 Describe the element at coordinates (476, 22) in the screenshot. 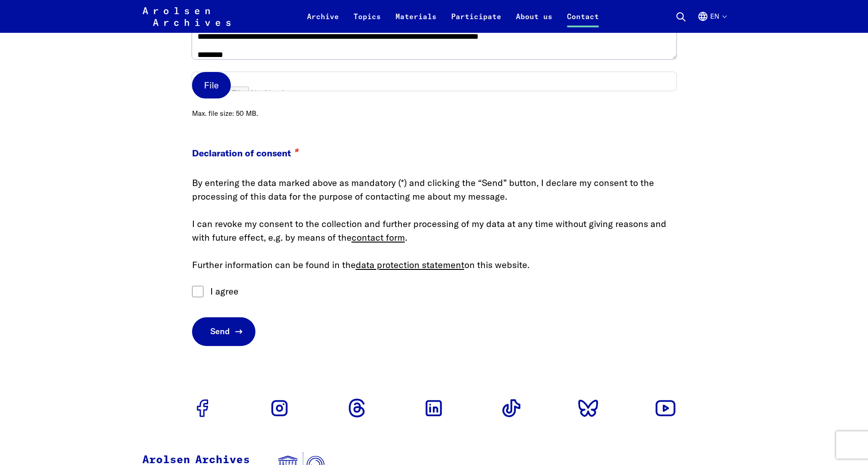

I see `a: Participate` at that location.